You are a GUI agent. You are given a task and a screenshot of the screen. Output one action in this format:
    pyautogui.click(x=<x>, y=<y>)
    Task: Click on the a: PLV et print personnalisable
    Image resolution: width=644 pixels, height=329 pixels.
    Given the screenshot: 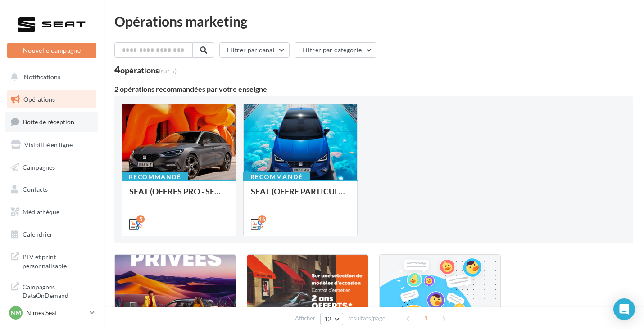 What is the action you would take?
    pyautogui.click(x=52, y=260)
    